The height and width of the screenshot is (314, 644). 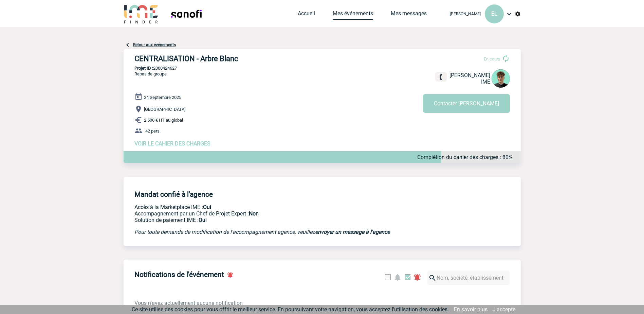 I want to click on span: 2 500 € HT au global, so click(x=163, y=120).